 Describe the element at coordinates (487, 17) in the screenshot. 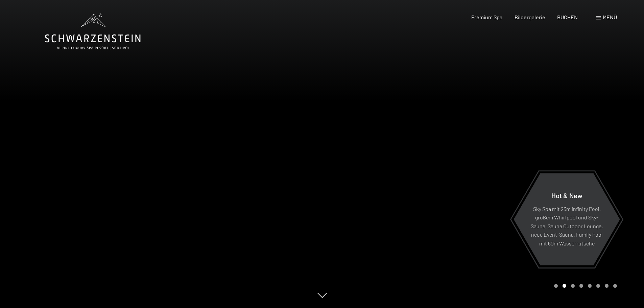

I see `a: Premium Spa` at that location.